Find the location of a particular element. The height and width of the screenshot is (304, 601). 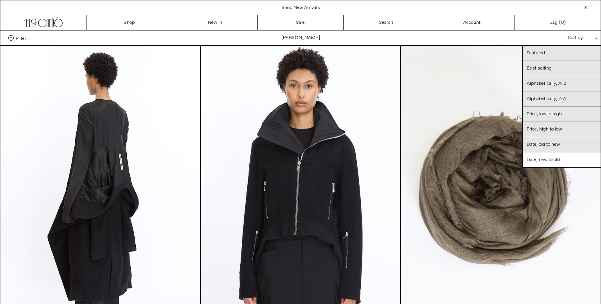

a: Alphabetically, Z-A is located at coordinates (561, 99).